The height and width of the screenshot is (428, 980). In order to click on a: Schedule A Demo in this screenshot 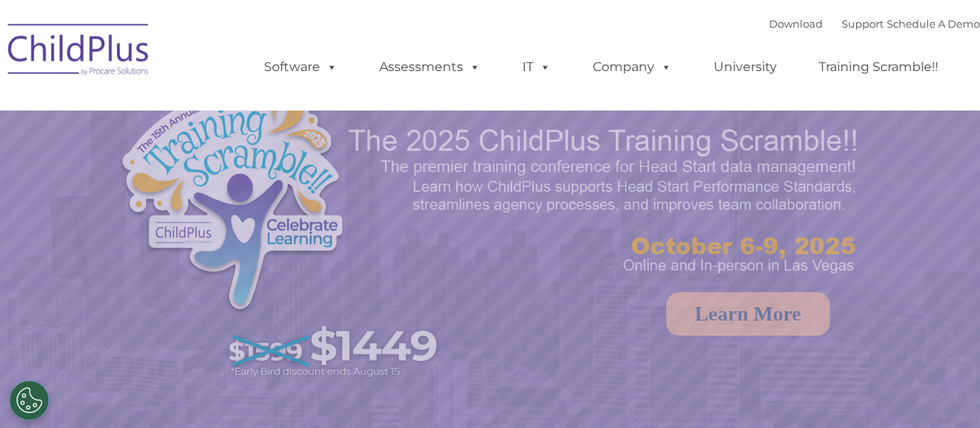, I will do `click(933, 24)`.